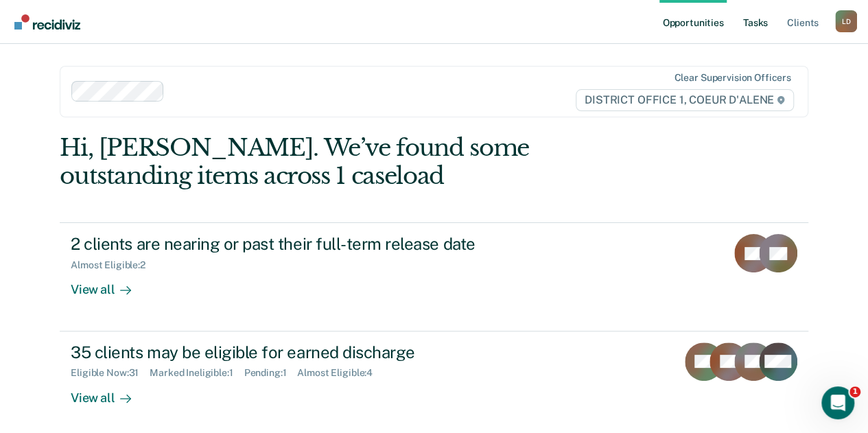  I want to click on div: Eligible Now : 31, so click(110, 373).